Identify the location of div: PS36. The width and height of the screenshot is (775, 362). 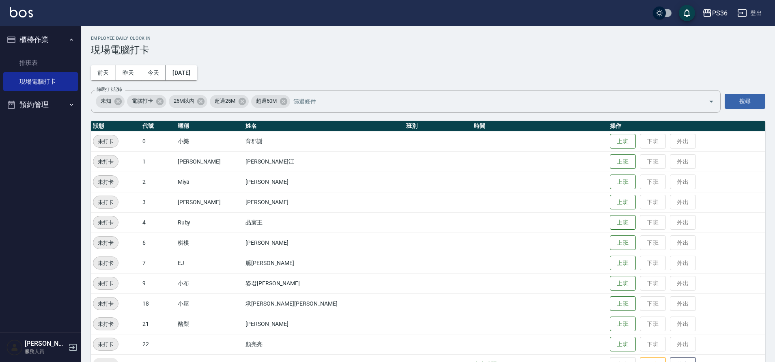
(720, 13).